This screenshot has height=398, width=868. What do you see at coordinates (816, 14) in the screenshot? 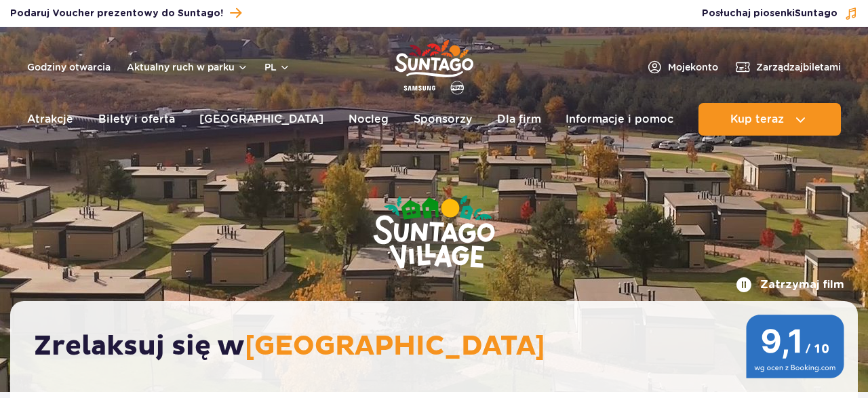
I see `span: Suntago` at bounding box center [816, 14].